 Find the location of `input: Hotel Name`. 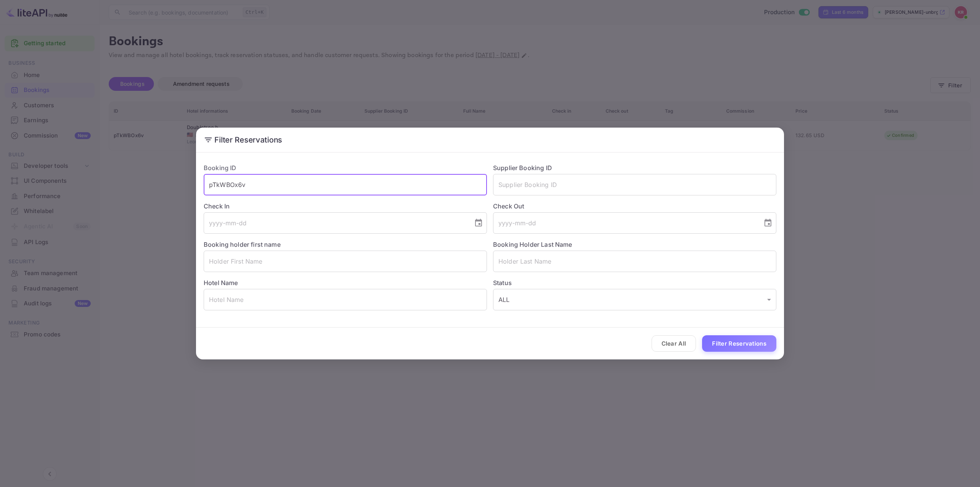

input: Hotel Name is located at coordinates (346, 300).